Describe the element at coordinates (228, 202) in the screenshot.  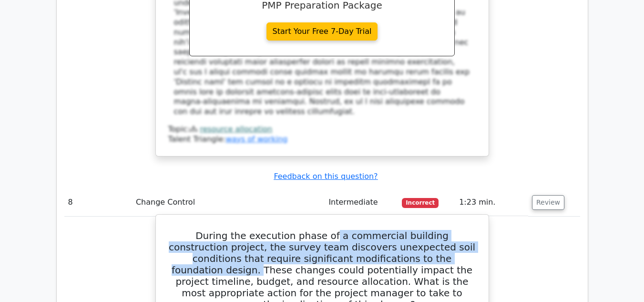
I see `td: Change Control` at that location.